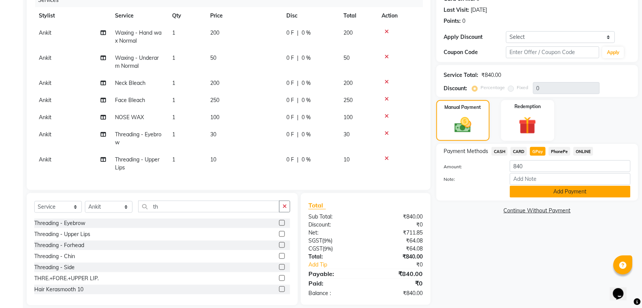  I want to click on span: CGST, so click(315, 248).